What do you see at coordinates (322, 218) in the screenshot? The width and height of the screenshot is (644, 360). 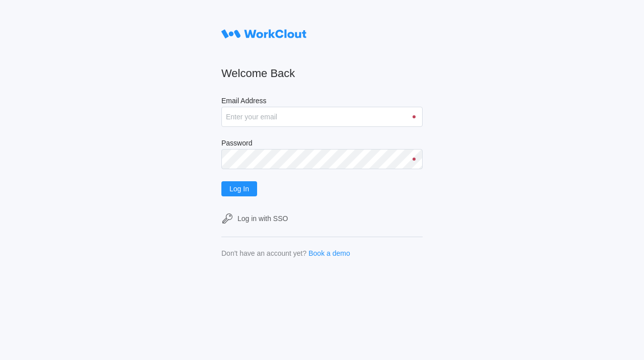 I see `a: Log in with SSO` at bounding box center [322, 218].